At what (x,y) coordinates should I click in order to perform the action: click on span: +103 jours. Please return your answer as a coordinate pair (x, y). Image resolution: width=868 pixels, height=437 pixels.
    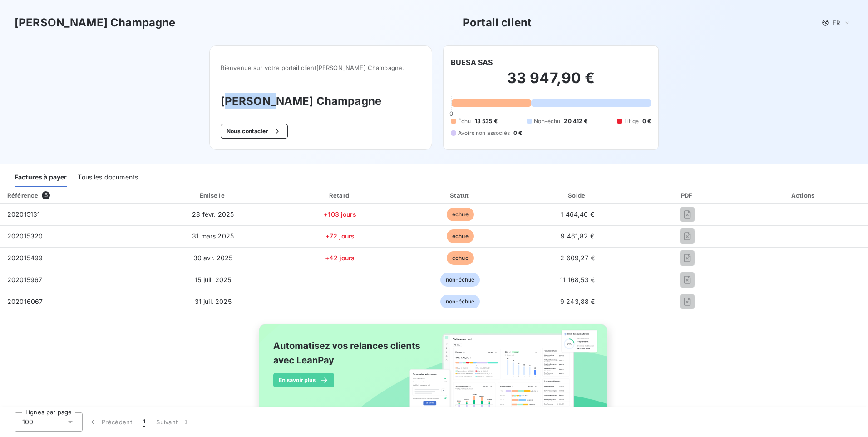
    Looking at the image, I should click on (340, 214).